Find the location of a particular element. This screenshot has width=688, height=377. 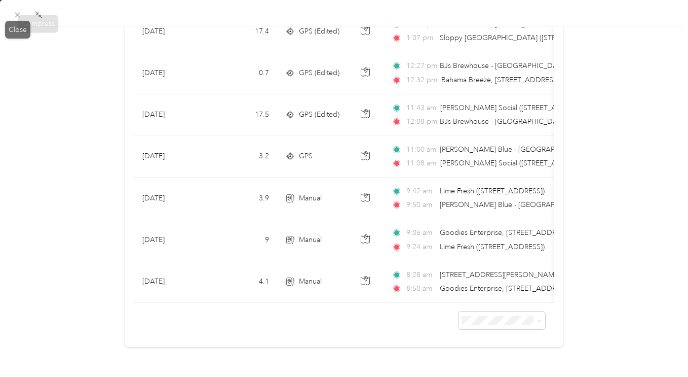

td: 4.1 is located at coordinates (244, 282).